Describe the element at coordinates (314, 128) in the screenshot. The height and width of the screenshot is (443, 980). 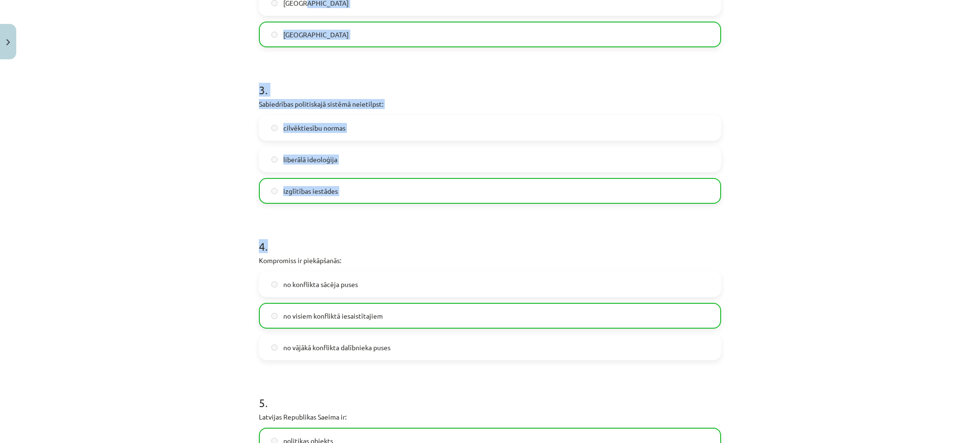
I see `span: cilvēktiesību normas` at that location.